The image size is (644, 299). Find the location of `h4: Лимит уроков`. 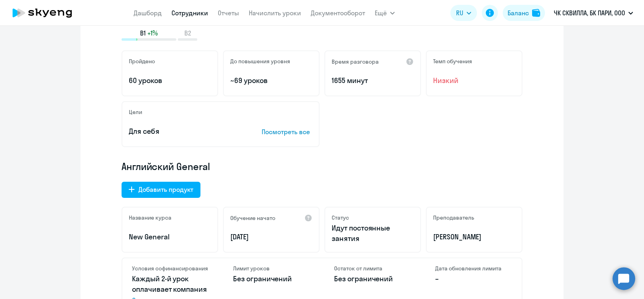

h4: Лимит уроков is located at coordinates (271, 268).